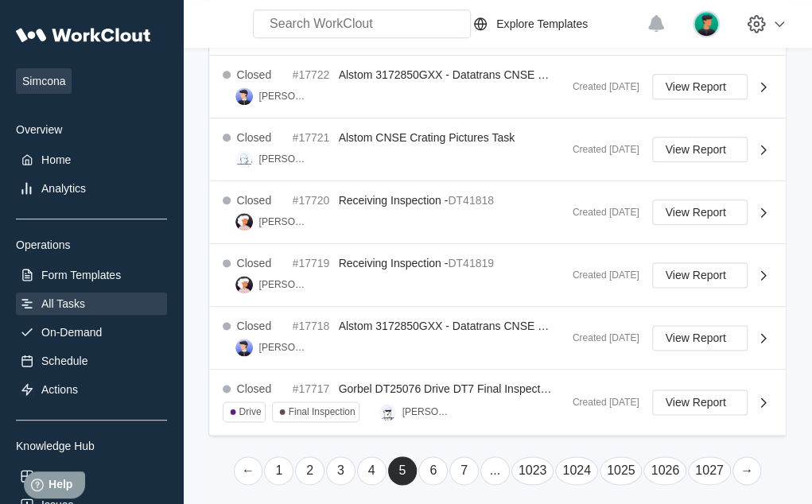 The height and width of the screenshot is (504, 812). I want to click on div: Knowledge Hub, so click(91, 446).